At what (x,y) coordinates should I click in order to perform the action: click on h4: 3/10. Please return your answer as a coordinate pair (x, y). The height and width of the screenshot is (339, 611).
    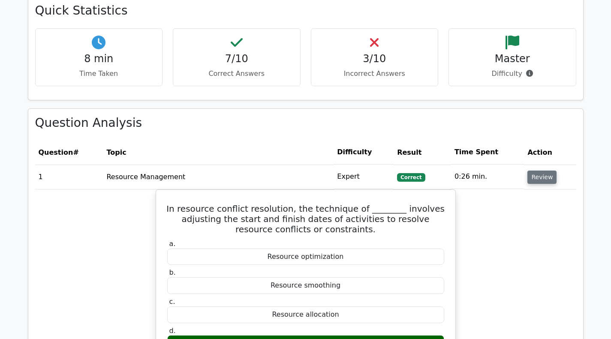
    Looking at the image, I should click on (375, 59).